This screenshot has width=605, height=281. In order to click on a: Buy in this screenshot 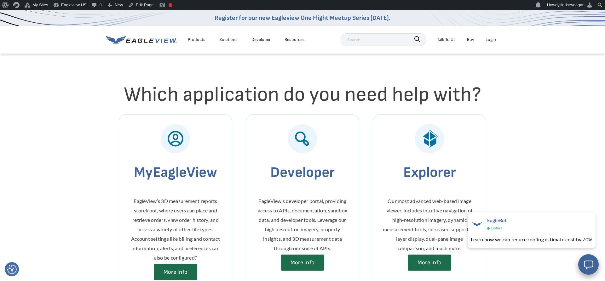, I will do `click(470, 39)`.